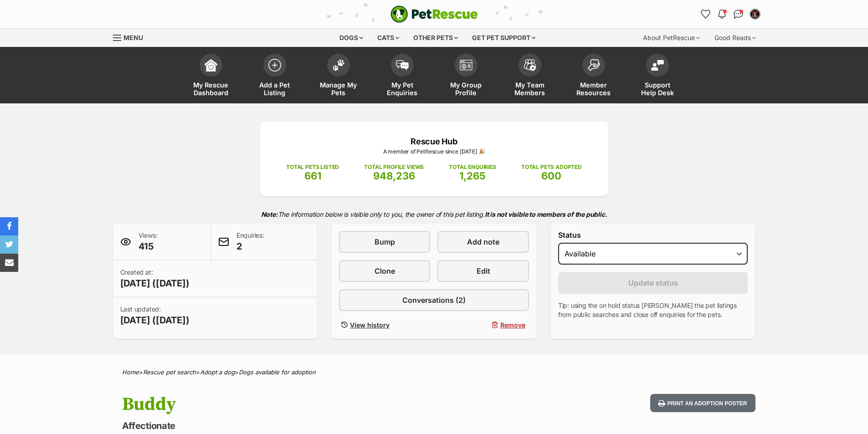  What do you see at coordinates (389, 38) in the screenshot?
I see `div: Cats` at bounding box center [389, 38].